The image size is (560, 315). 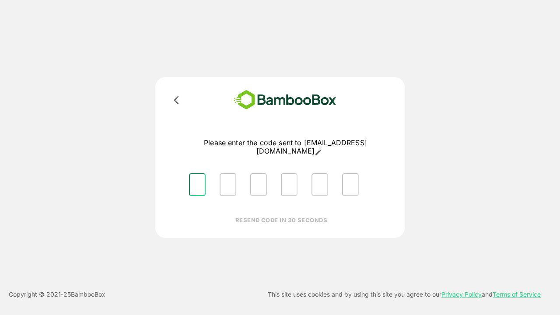 What do you see at coordinates (289, 185) in the screenshot?
I see `input: Please enter OTP character 4` at bounding box center [289, 185].